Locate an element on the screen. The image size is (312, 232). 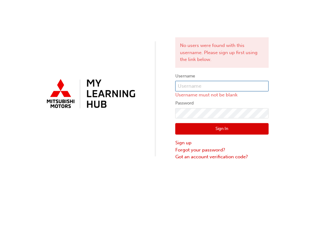
label: Password is located at coordinates (222, 103).